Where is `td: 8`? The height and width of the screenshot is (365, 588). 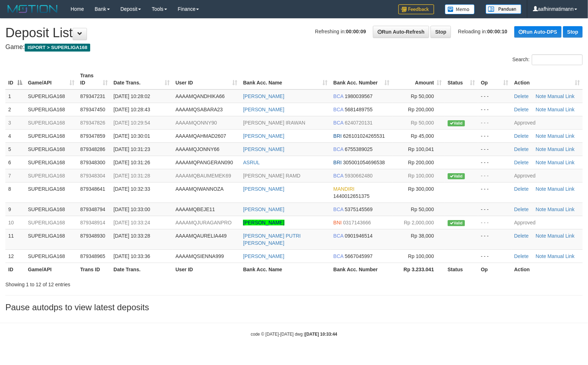 td: 8 is located at coordinates (15, 192).